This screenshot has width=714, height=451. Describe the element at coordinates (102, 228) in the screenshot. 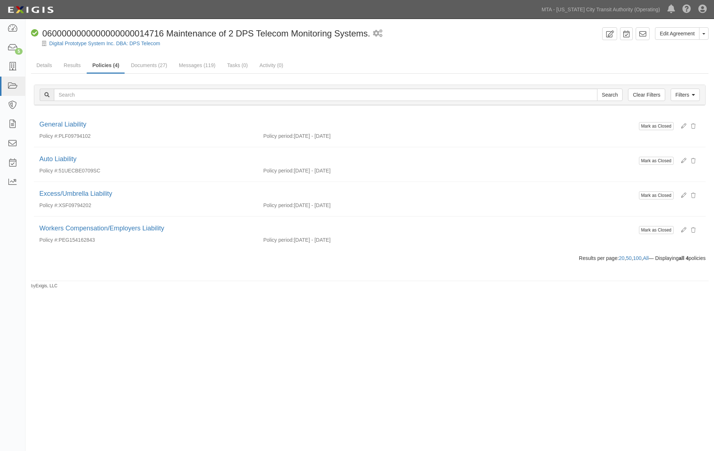

I see `a: Workers Compensation/Employers Liability` at that location.